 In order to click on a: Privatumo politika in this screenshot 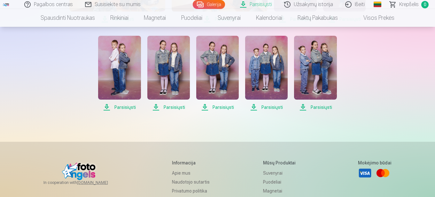, I will do `click(193, 191)`.